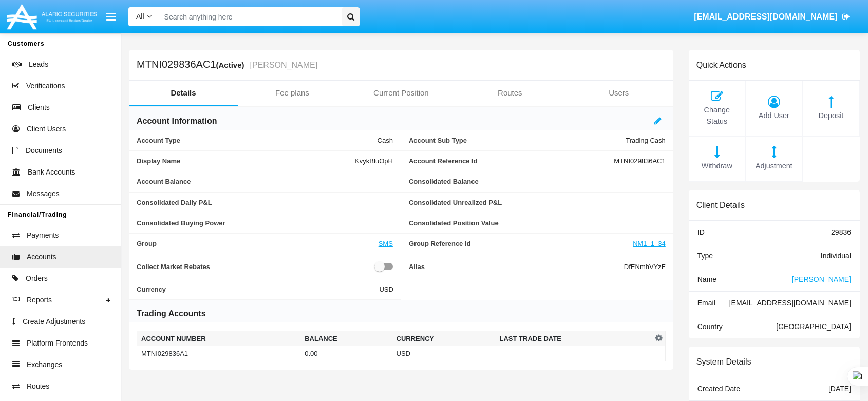 This screenshot has width=868, height=401. Describe the element at coordinates (232, 65) in the screenshot. I see `div: (Active)` at that location.